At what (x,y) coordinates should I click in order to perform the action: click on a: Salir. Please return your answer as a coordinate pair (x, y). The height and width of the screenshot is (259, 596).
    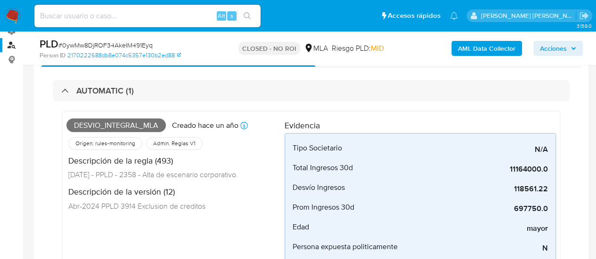
    Looking at the image, I should click on (583, 16).